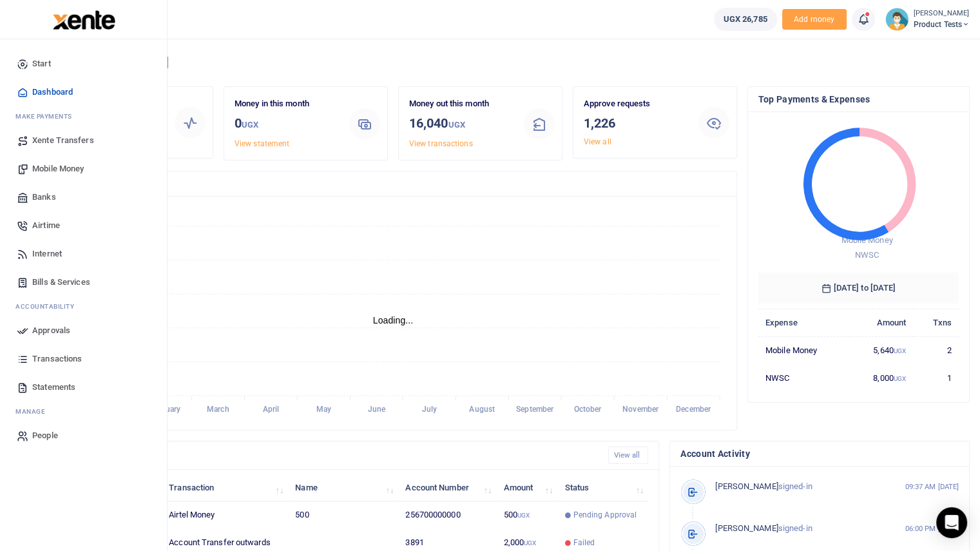  I want to click on td: 256700000000, so click(447, 515).